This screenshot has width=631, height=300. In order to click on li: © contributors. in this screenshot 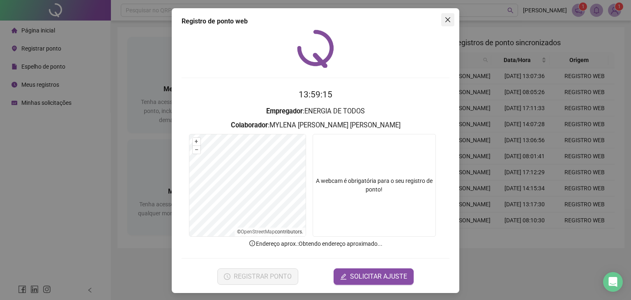, I will do `click(270, 232)`.